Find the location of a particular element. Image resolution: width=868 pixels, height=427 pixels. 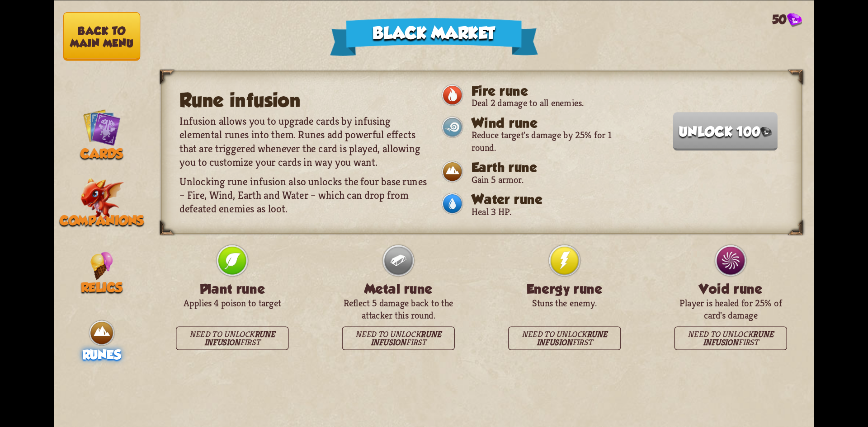

span: Runes is located at coordinates (101, 354).